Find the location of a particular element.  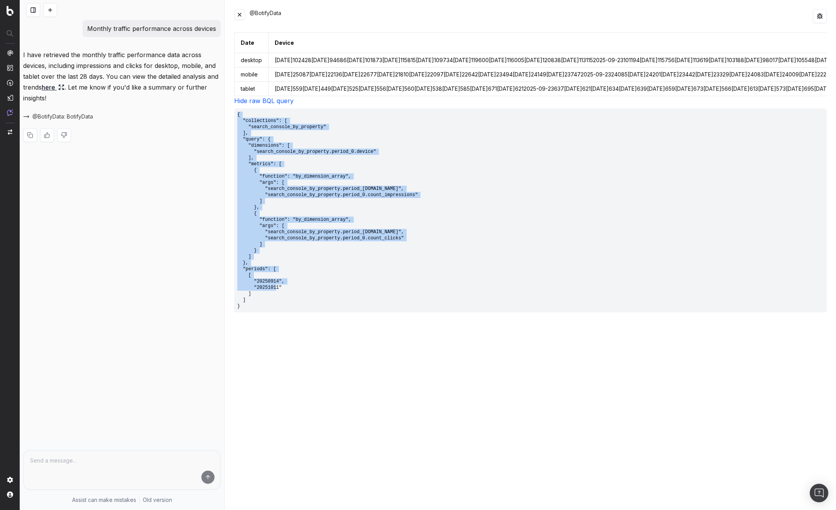

div: tablet is located at coordinates (251, 89).